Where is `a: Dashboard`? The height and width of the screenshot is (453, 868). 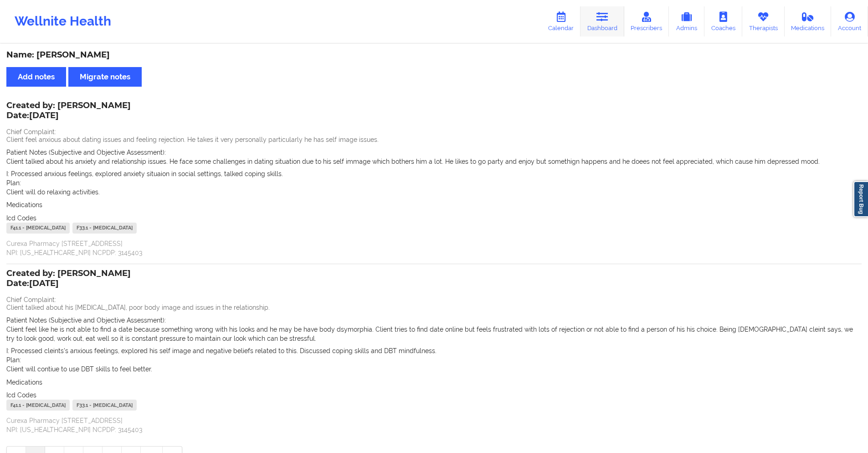 a: Dashboard is located at coordinates (602, 22).